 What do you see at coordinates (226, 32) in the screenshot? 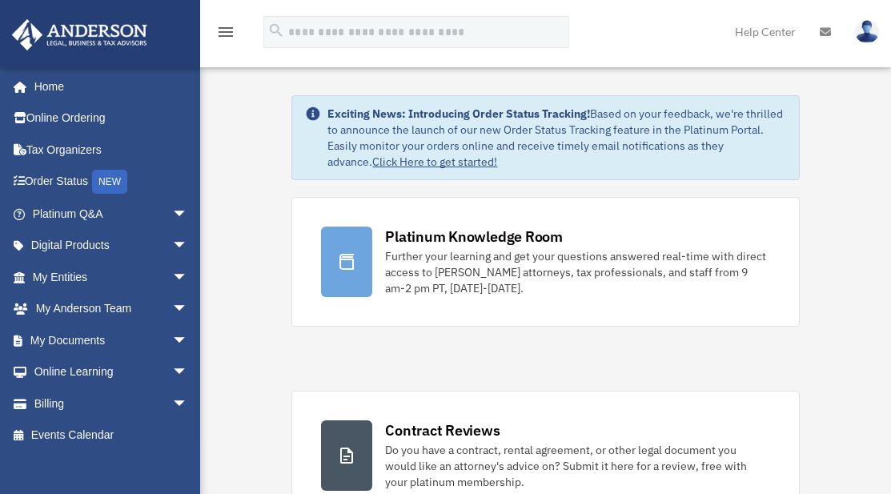
I see `i: menu` at bounding box center [226, 32].